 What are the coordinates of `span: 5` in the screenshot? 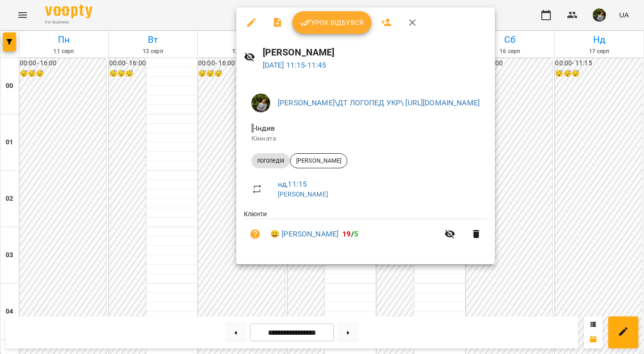 It's located at (356, 234).